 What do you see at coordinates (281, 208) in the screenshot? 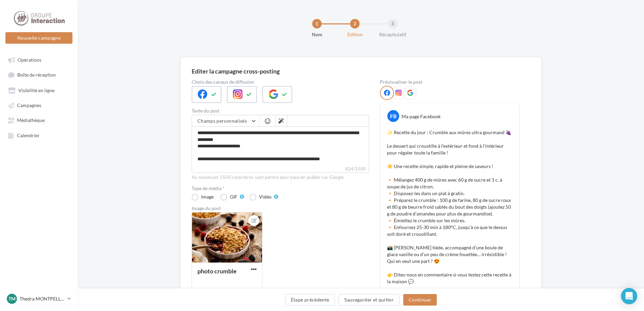
I see `div: Image du post` at bounding box center [281, 208].